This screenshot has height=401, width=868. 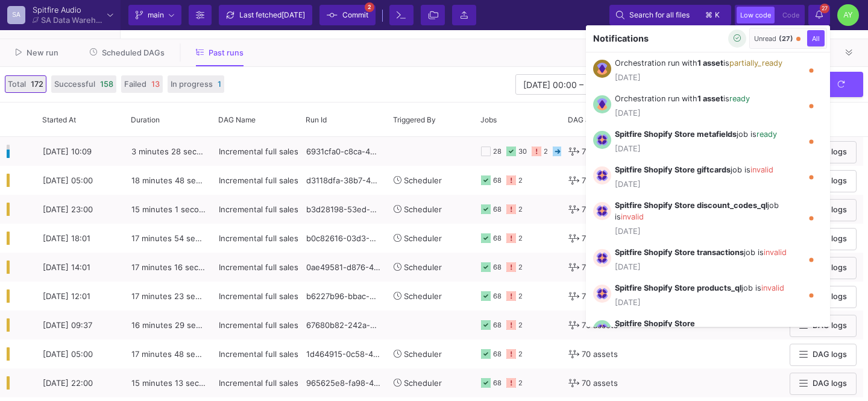 I want to click on b: Spitfire Shopify Store products_ql, so click(x=678, y=288).